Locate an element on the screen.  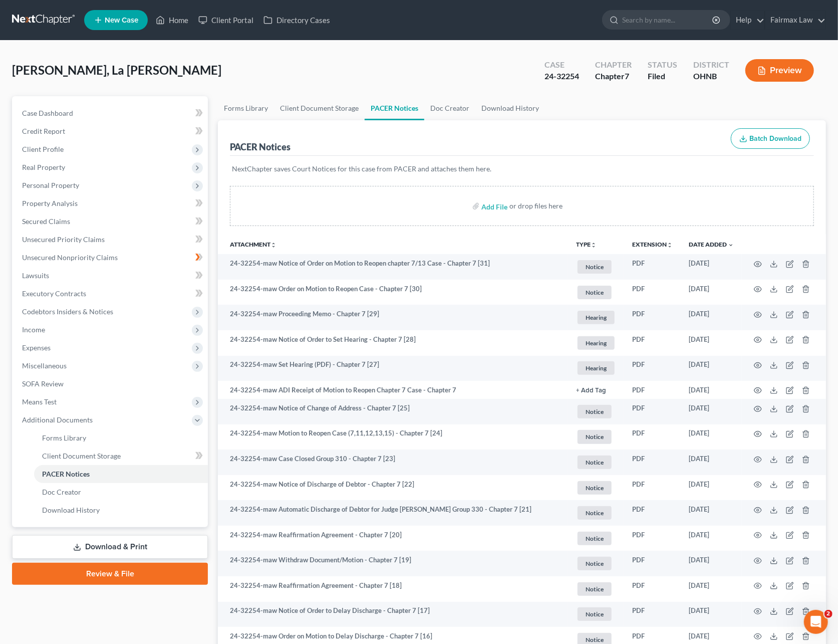
div: PACER Notices is located at coordinates (260, 147).